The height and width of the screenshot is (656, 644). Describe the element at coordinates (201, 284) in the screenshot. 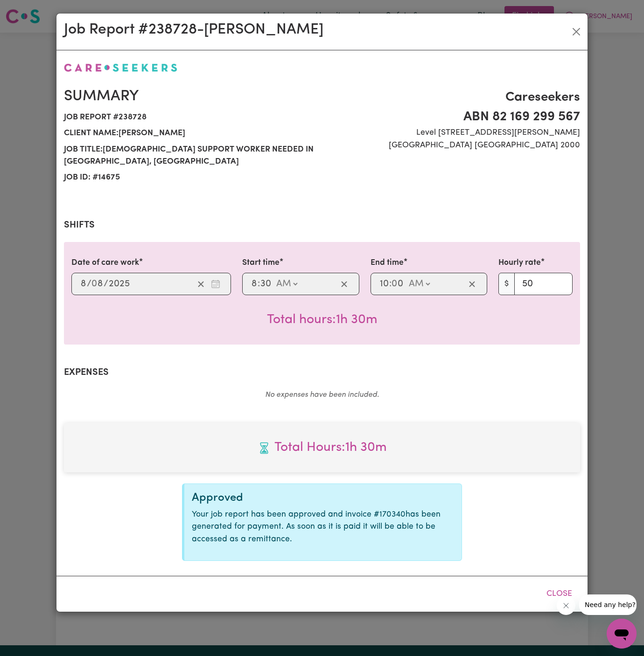

I see `button: Clear date` at that location.